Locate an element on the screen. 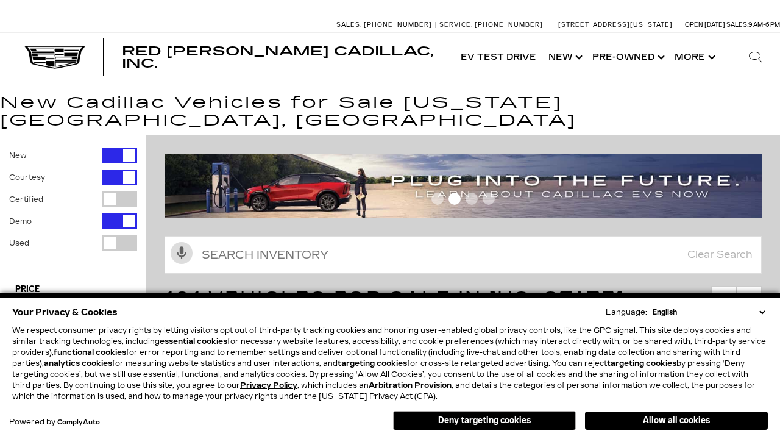 The width and height of the screenshot is (780, 439). a: Cadillac Dark Logo with Cadillac White Text is located at coordinates (55, 57).